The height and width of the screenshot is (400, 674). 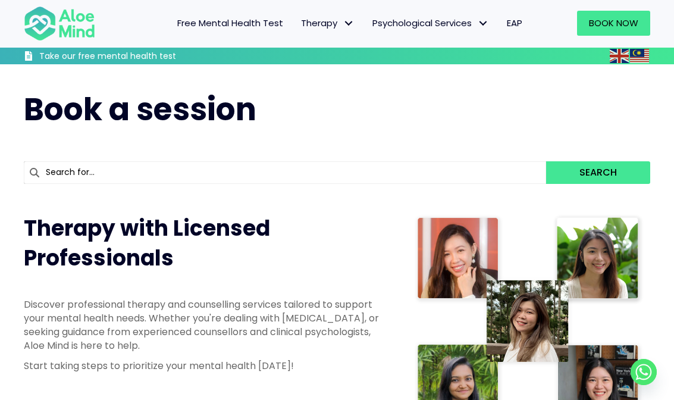 I want to click on p: Discover professional therapy and counselling services tailored to support your mental health nee..., so click(x=207, y=325).